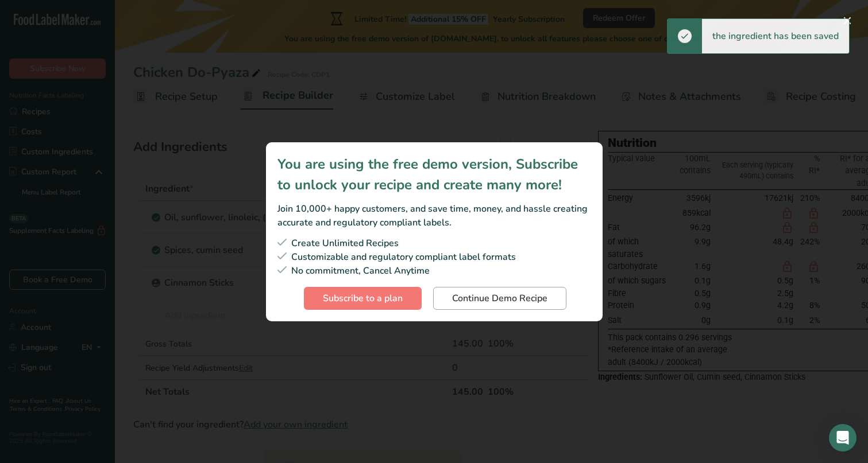 This screenshot has height=463, width=868. Describe the element at coordinates (434, 271) in the screenshot. I see `div: No commitment, Cancel Anytime` at that location.